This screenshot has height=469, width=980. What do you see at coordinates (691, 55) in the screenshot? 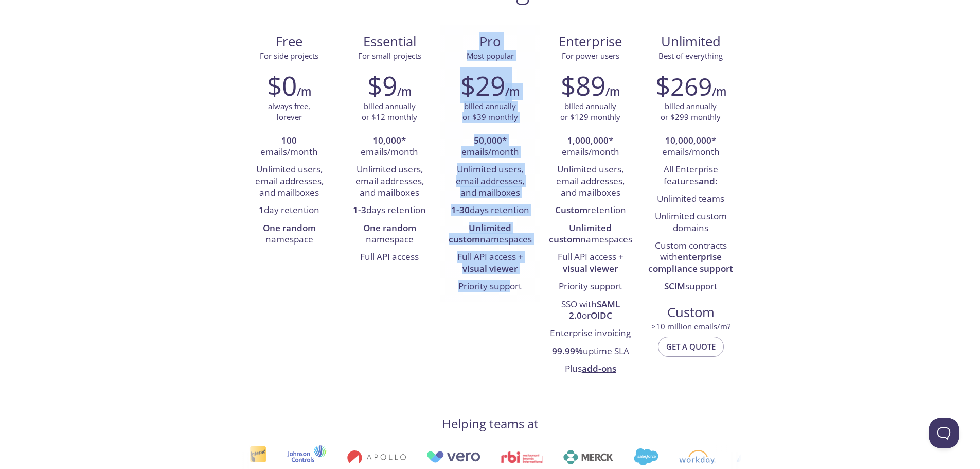
I see `span: Best of everything` at bounding box center [691, 55].